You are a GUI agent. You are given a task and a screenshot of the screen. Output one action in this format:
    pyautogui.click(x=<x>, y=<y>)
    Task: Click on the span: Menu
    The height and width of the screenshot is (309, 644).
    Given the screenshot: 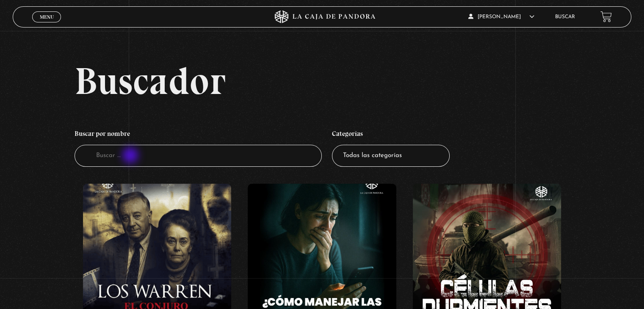 What is the action you would take?
    pyautogui.click(x=47, y=17)
    